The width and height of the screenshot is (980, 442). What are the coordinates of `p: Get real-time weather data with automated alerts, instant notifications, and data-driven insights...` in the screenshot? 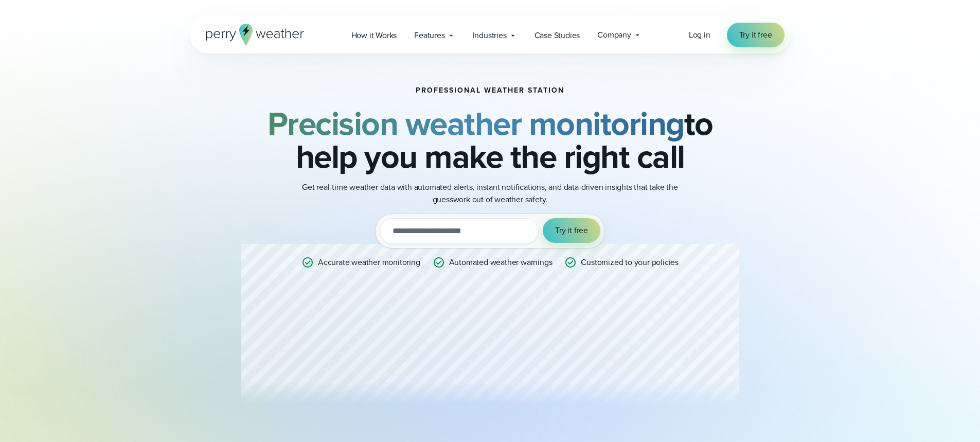 It's located at (490, 193).